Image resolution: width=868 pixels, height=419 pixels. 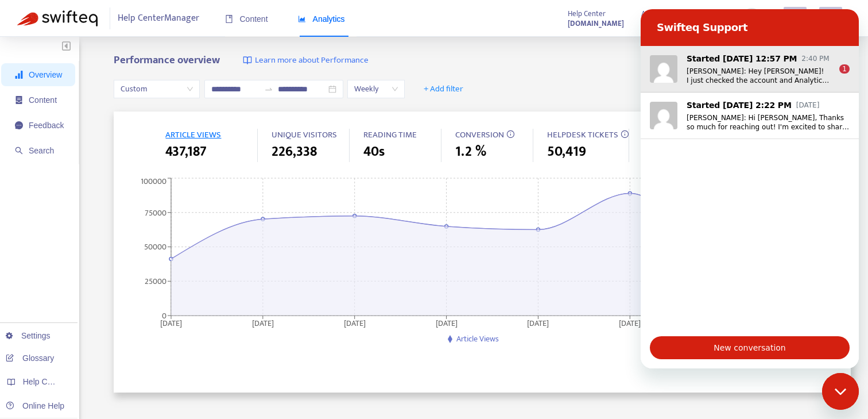 What do you see at coordinates (443, 89) in the screenshot?
I see `button: + Add filter` at bounding box center [443, 89].